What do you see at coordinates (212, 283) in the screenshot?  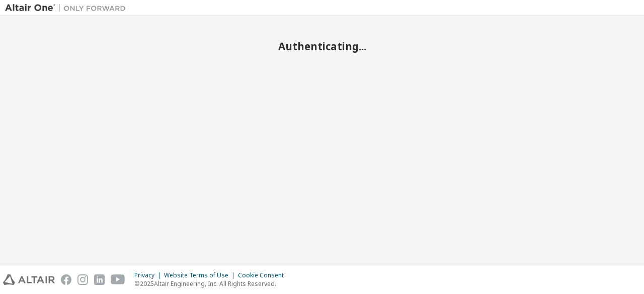 I see `p: © 2025 Altair Engineering, Inc. All Rights Reserved.` at bounding box center [212, 283].